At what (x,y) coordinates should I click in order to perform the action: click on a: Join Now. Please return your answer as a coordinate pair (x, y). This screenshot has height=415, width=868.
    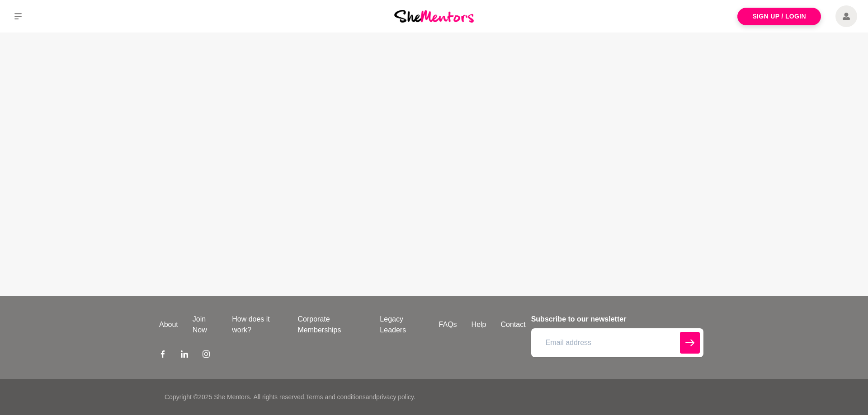
    Looking at the image, I should click on (205, 325).